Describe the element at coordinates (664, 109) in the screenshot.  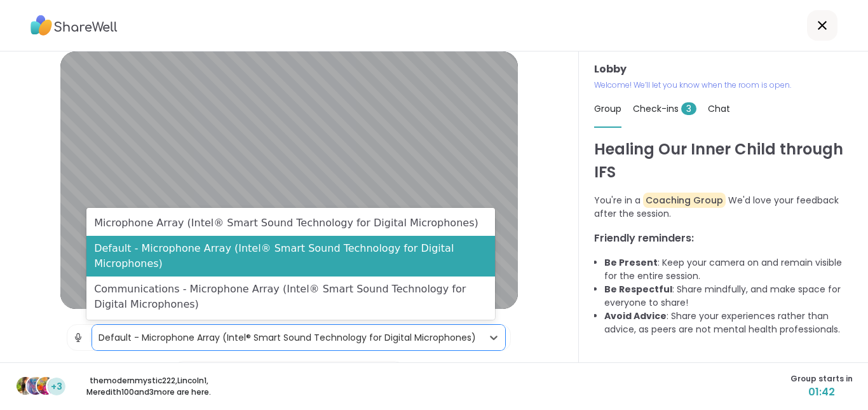
I see `span: Check-ins` at that location.